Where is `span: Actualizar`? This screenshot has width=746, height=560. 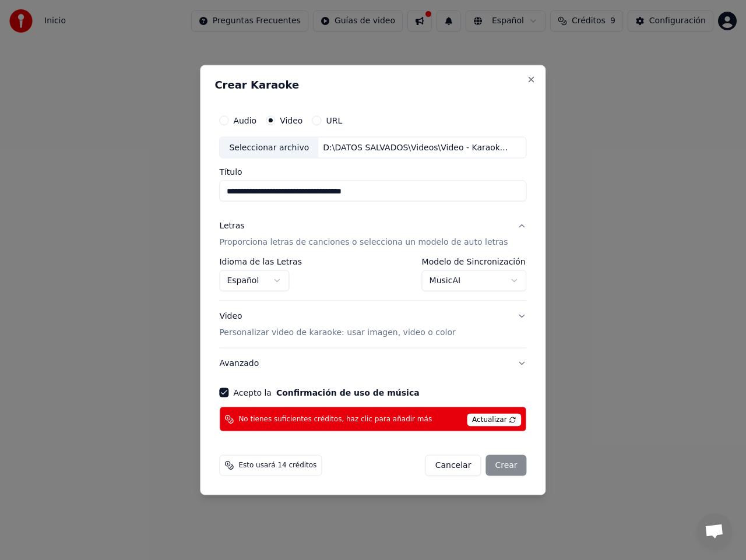 span: Actualizar is located at coordinates (494, 420).